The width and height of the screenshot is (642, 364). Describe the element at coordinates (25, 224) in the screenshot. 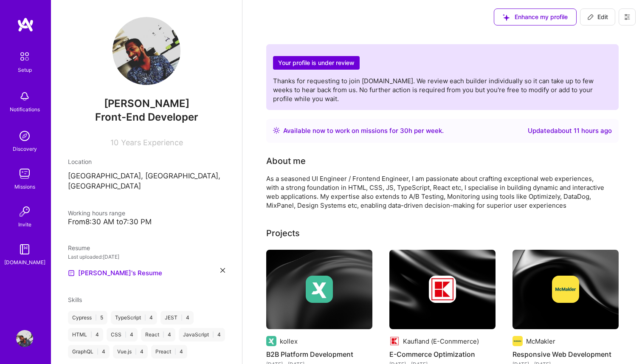

I see `div: Invite` at that location.